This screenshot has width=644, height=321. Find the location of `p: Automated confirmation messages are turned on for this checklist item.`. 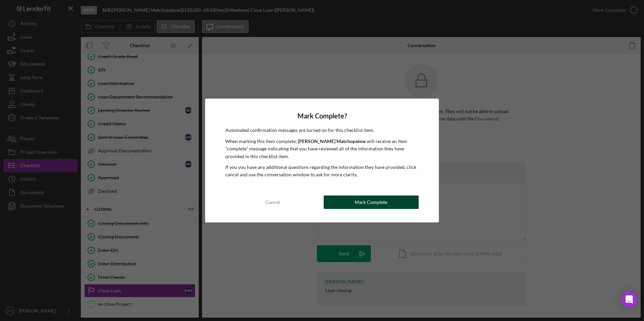

p: Automated confirmation messages are turned on for this checklist item. is located at coordinates (322, 131).